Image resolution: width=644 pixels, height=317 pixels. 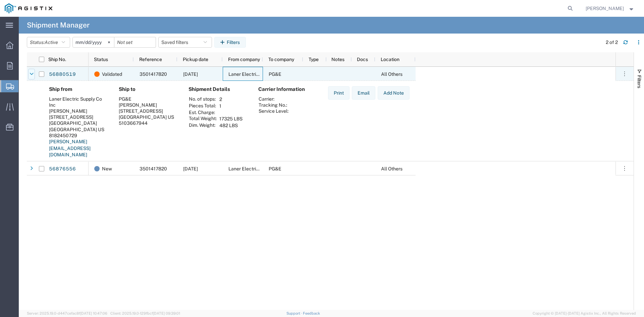 What do you see at coordinates (394, 93) in the screenshot?
I see `button: Add Note` at bounding box center [394, 93].